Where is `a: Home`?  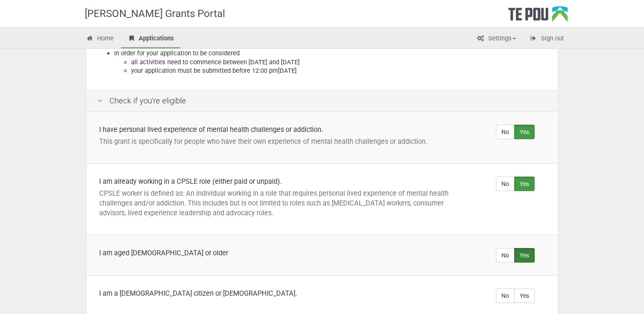 a: Home is located at coordinates (100, 39).